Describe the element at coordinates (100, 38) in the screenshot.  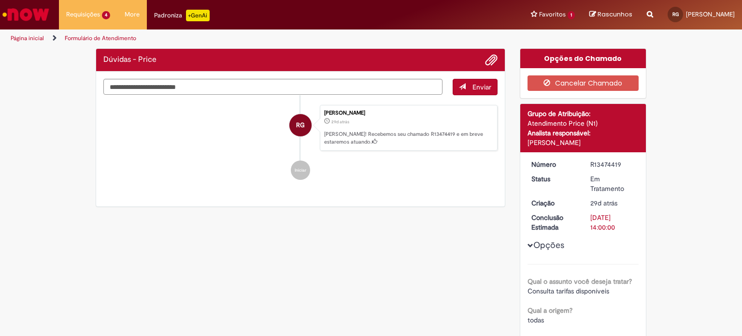
I see `a: Formulário de Atendimento` at that location.